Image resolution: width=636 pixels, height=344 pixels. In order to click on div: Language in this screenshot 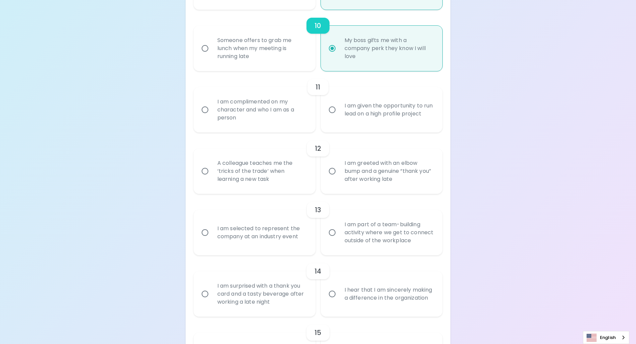, I will do `click(606, 338)`.